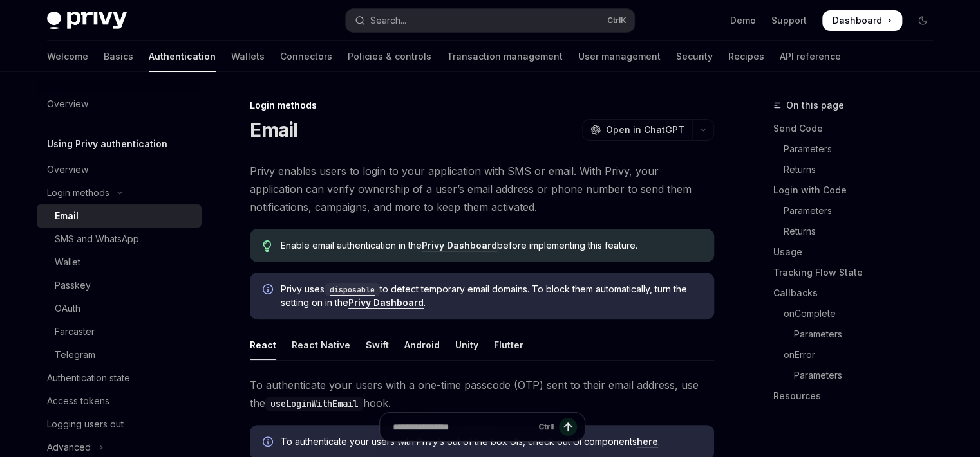 This screenshot has height=457, width=980. I want to click on span: Dashboard, so click(857, 21).